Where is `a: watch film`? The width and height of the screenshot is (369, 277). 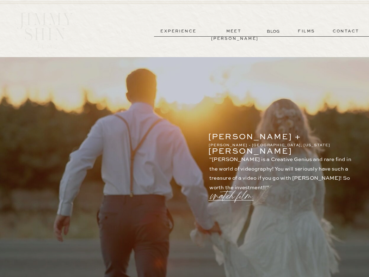
a: watch film is located at coordinates (233, 192).